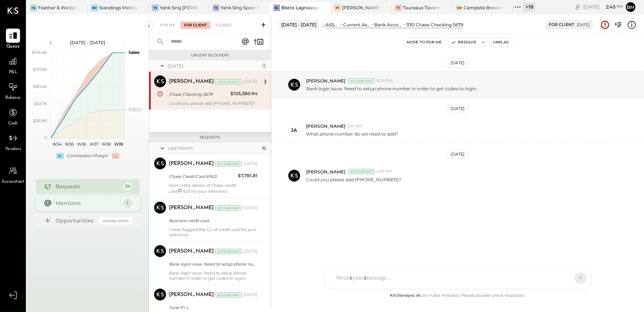 The width and height of the screenshot is (644, 312). What do you see at coordinates (39, 52) in the screenshot?
I see `text: $134.4K` at bounding box center [39, 52].